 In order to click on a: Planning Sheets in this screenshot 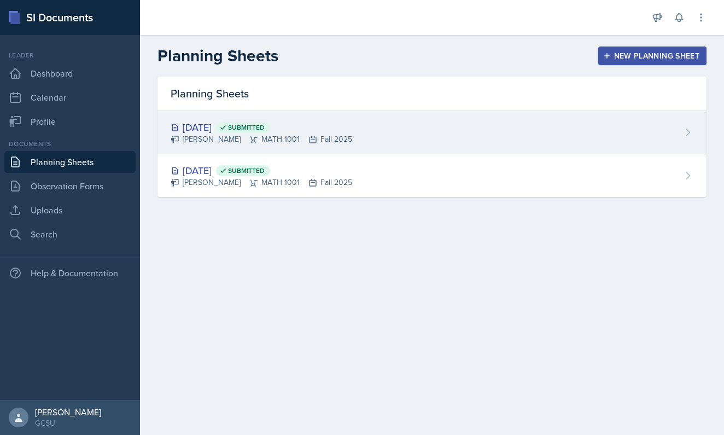, I will do `click(70, 162)`.